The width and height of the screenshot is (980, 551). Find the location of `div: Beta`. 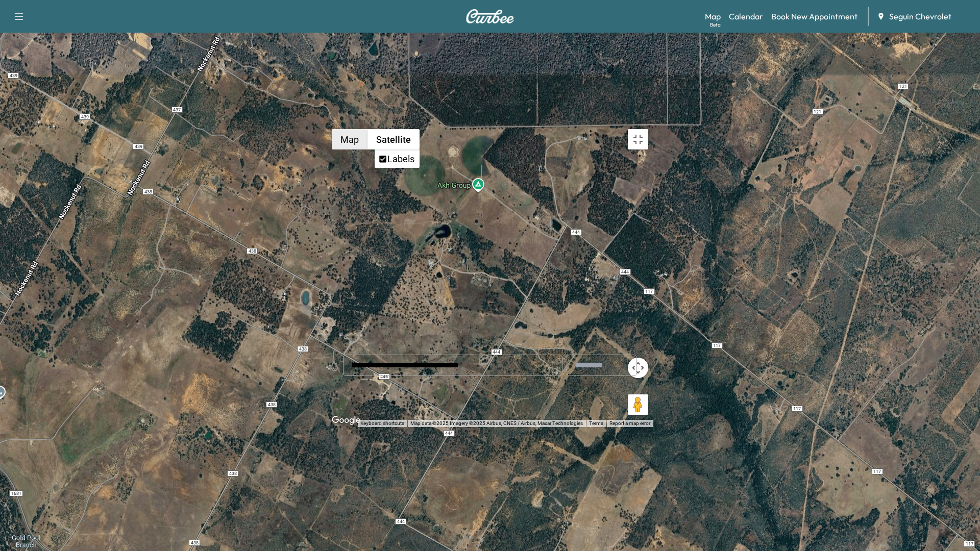

div: Beta is located at coordinates (715, 25).